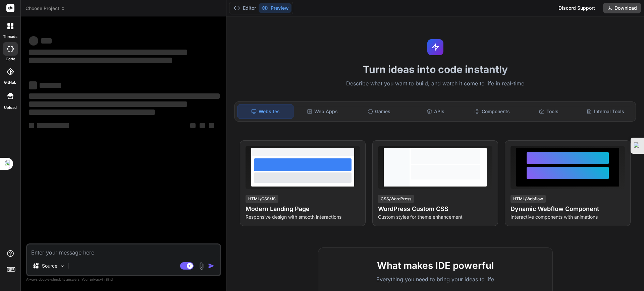 The width and height of the screenshot is (644, 291). What do you see at coordinates (10, 107) in the screenshot?
I see `label: Upload` at bounding box center [10, 107].